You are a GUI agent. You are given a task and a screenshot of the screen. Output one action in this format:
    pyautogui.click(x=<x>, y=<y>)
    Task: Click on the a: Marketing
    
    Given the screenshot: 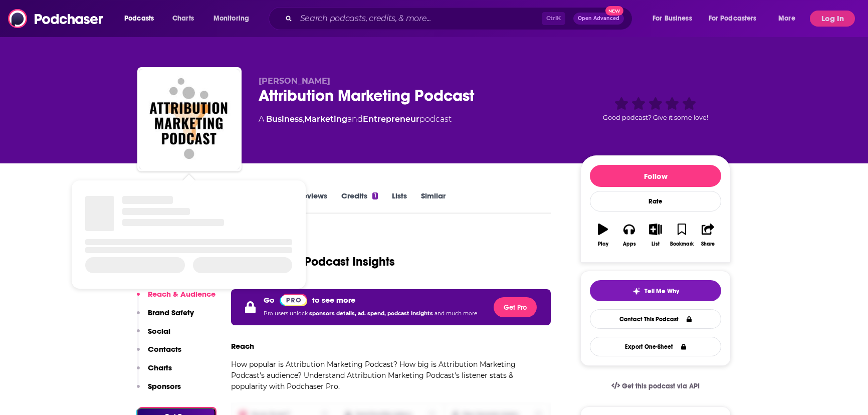 What is the action you would take?
    pyautogui.click(x=326, y=119)
    